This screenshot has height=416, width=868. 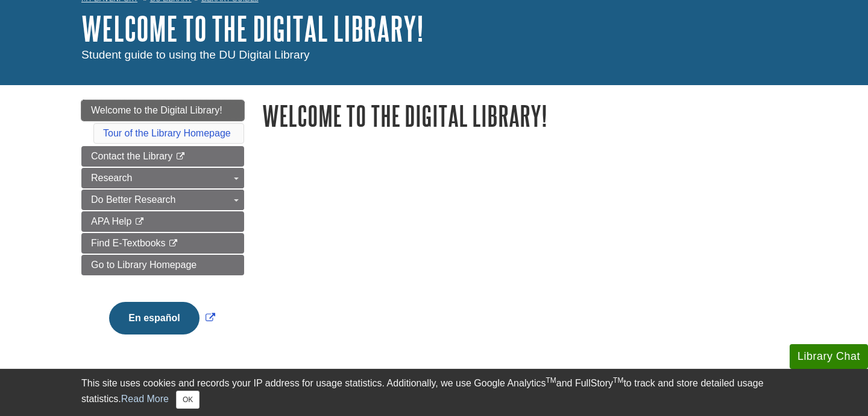 What do you see at coordinates (167, 132) in the screenshot?
I see `a: Tour of the Library Homepage` at bounding box center [167, 132].